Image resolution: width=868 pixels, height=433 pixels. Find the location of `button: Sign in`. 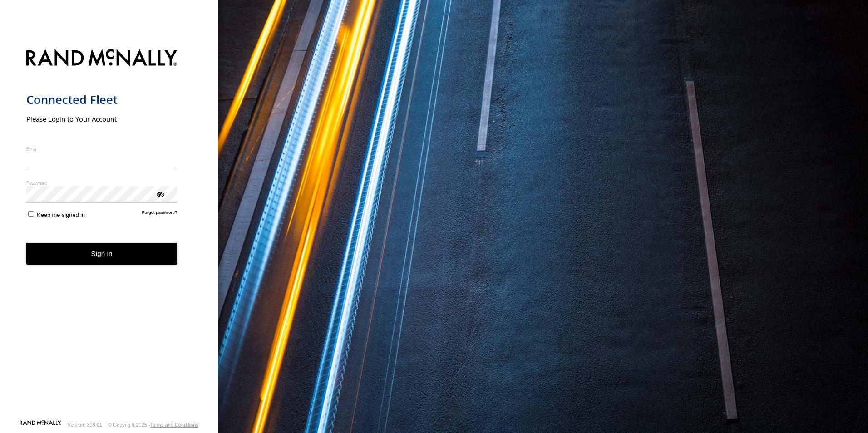

button: Sign in is located at coordinates (102, 254).